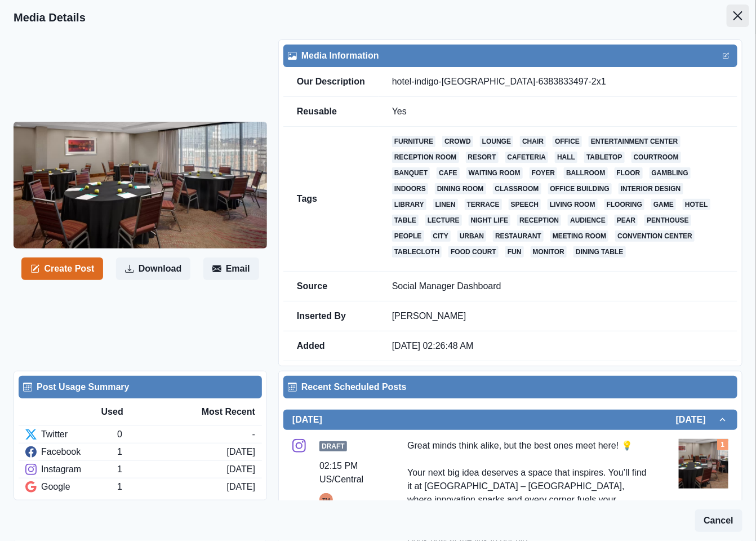 The image size is (756, 541). I want to click on a: Download, so click(153, 268).